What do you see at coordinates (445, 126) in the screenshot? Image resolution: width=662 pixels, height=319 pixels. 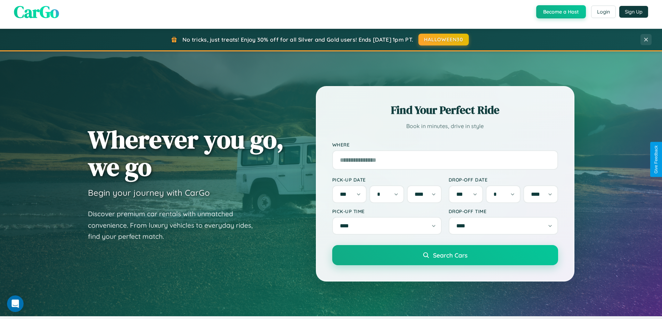 I see `p: Book in minutes, drive in style` at bounding box center [445, 126].